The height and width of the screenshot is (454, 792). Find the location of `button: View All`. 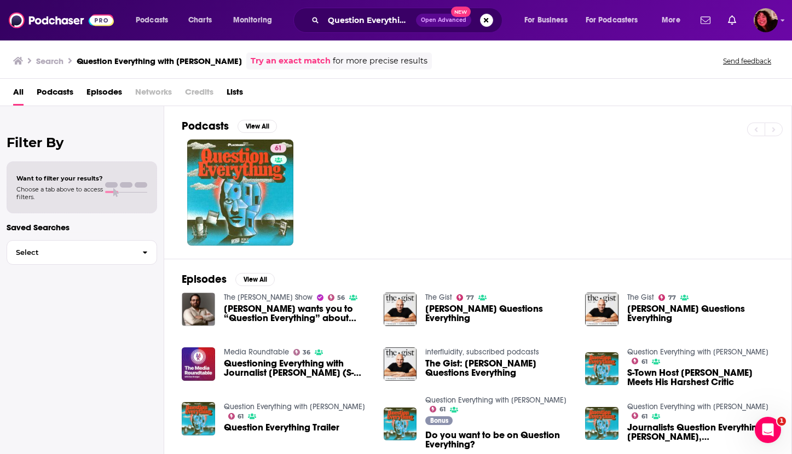

button: View All is located at coordinates (257, 126).